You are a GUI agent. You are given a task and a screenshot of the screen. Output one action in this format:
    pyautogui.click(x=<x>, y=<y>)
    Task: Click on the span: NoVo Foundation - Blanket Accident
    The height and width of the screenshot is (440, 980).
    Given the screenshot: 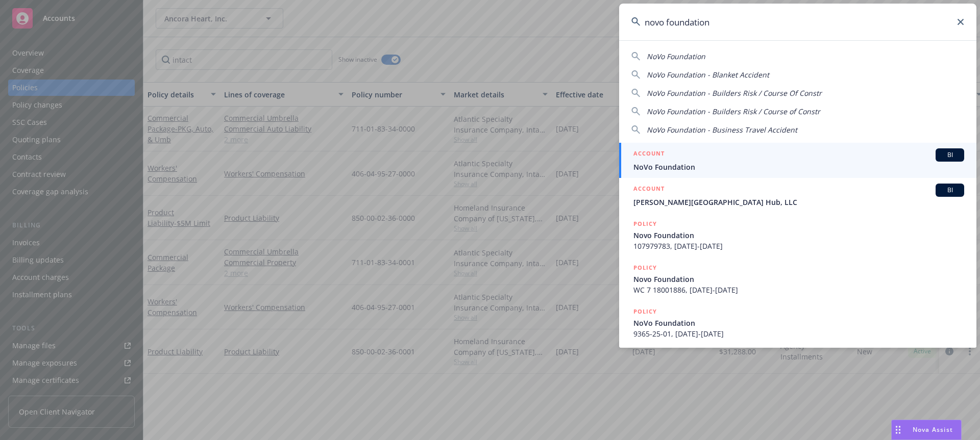 What is the action you would take?
    pyautogui.click(x=708, y=74)
    